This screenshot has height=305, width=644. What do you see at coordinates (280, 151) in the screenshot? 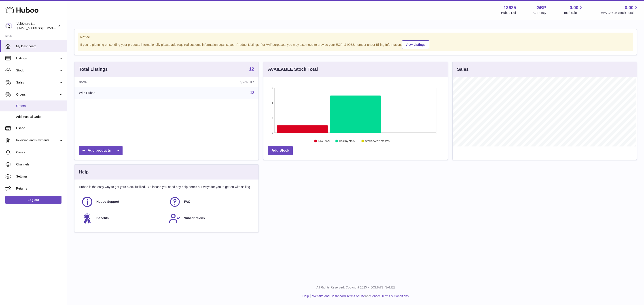
I see `a: Add Stock` at bounding box center [280, 151].